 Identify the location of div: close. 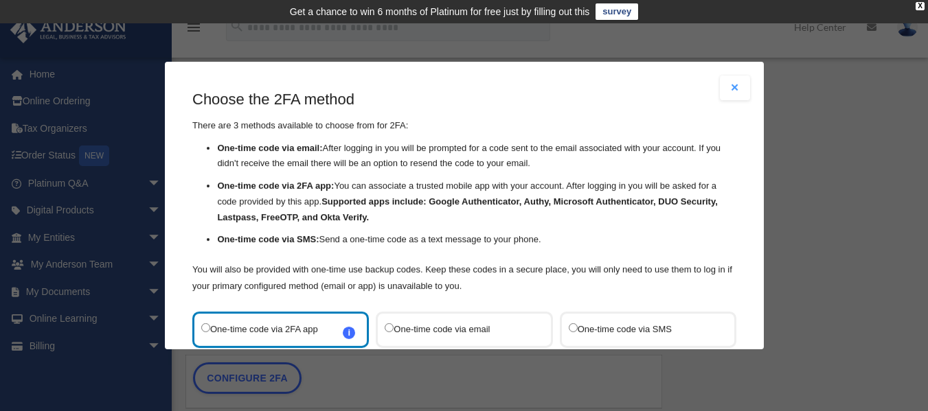
(920, 6).